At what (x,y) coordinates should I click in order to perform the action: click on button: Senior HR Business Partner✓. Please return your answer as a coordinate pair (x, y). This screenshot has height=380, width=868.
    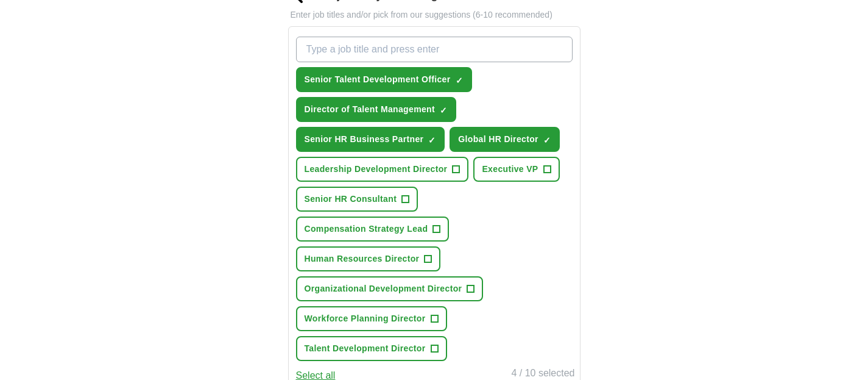
    Looking at the image, I should click on (370, 139).